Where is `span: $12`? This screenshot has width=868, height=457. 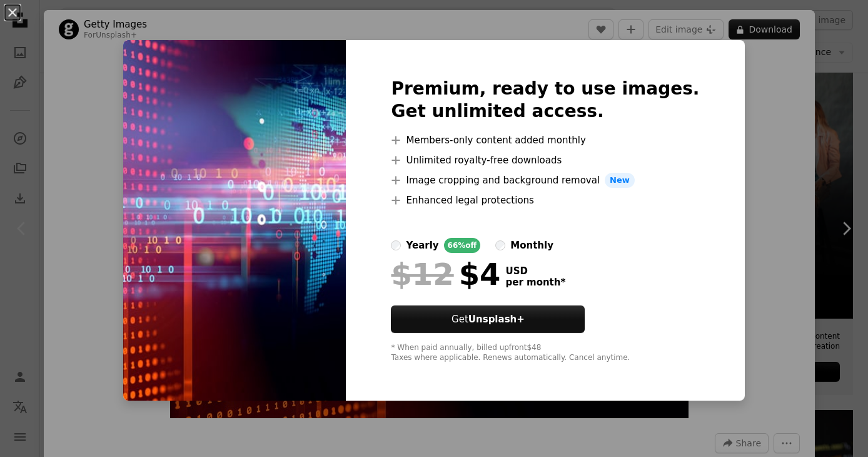
span: $12 is located at coordinates (422, 274).